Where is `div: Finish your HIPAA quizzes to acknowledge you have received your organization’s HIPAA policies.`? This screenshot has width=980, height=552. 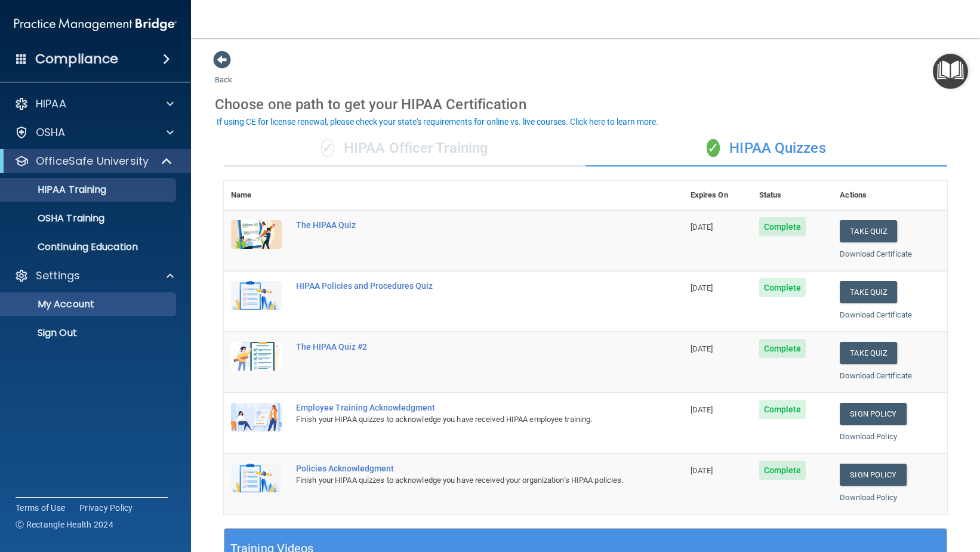
div: Finish your HIPAA quizzes to acknowledge you have received your organization’s HIPAA policies. is located at coordinates (459, 481).